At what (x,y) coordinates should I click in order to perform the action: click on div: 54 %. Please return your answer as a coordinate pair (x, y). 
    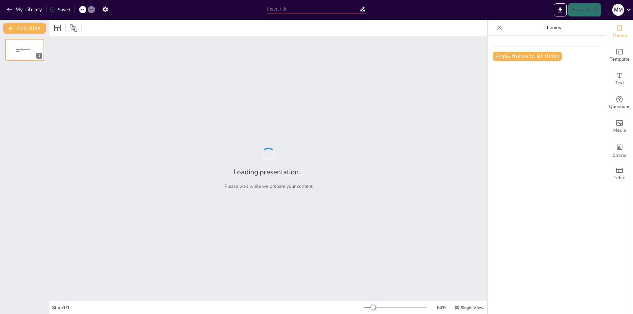
    Looking at the image, I should click on (442, 308).